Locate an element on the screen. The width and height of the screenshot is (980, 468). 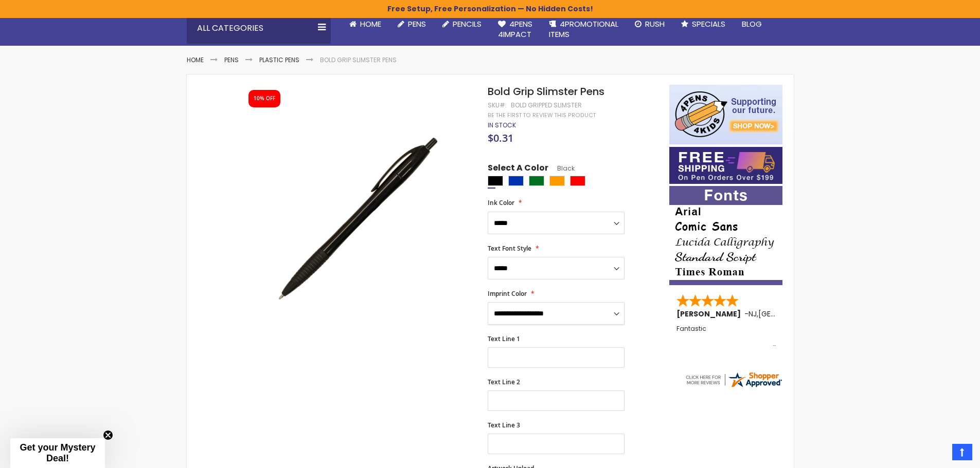
a: Specials is located at coordinates (704, 24).